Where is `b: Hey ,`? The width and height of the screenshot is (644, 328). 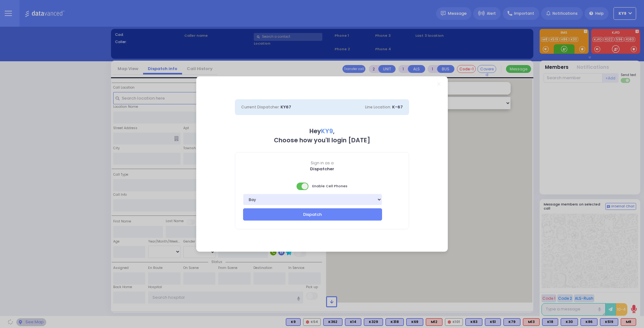 b: Hey , is located at coordinates (322, 131).